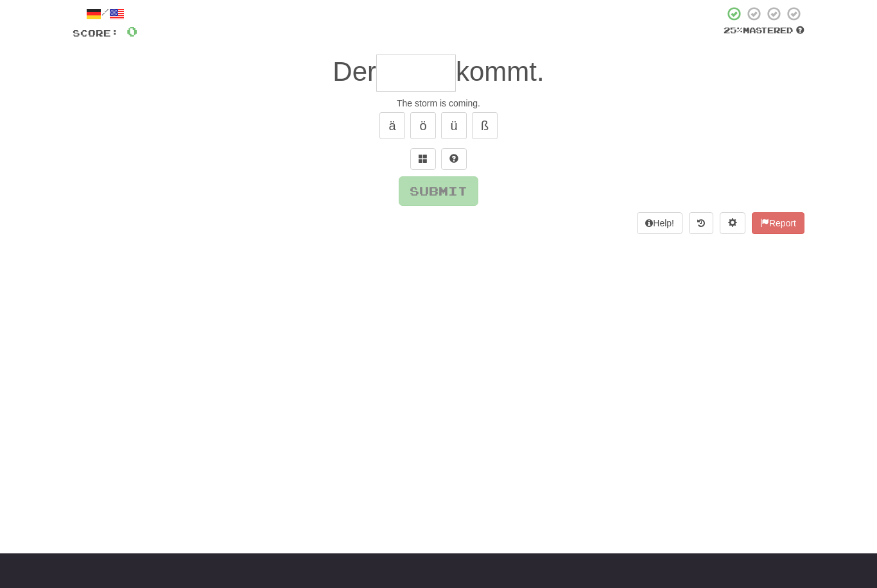  What do you see at coordinates (423, 159) in the screenshot?
I see `button: Switch sentence to multiple choice alt+p` at bounding box center [423, 159].